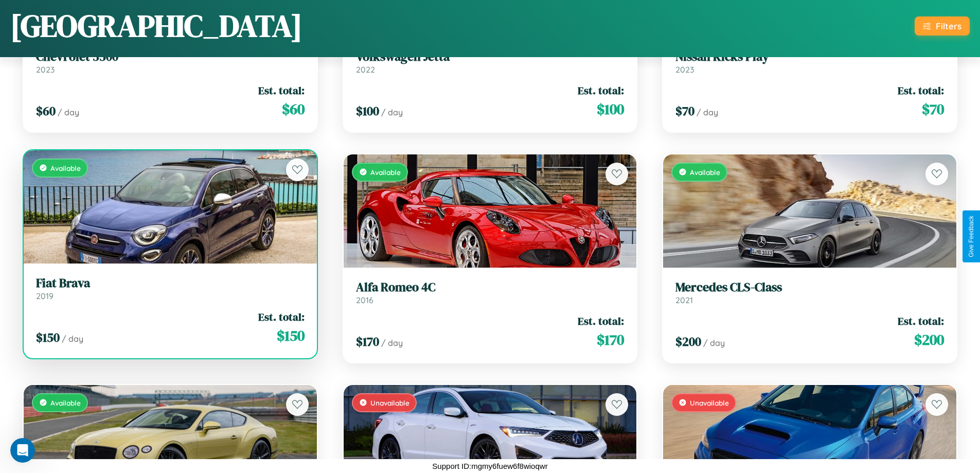 The height and width of the screenshot is (473, 980). Describe the element at coordinates (685, 300) in the screenshot. I see `span: 2021` at that location.